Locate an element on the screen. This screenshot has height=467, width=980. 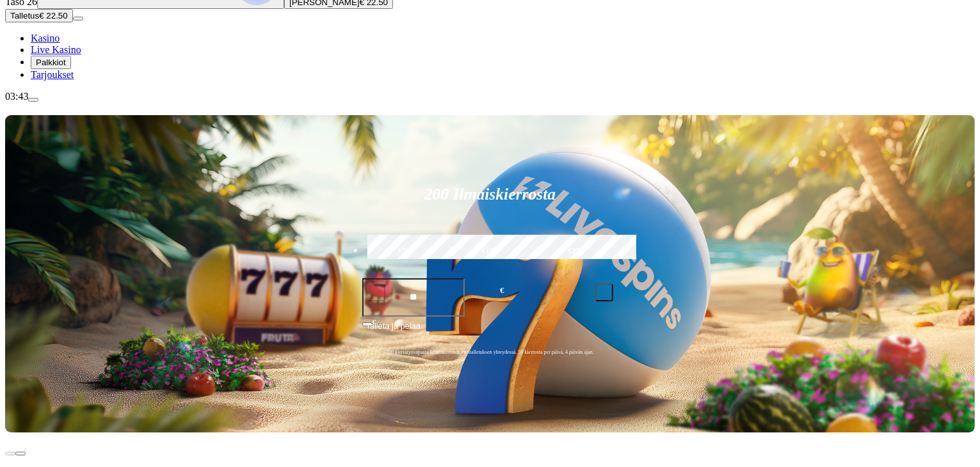
button: plus icon is located at coordinates (604, 293).